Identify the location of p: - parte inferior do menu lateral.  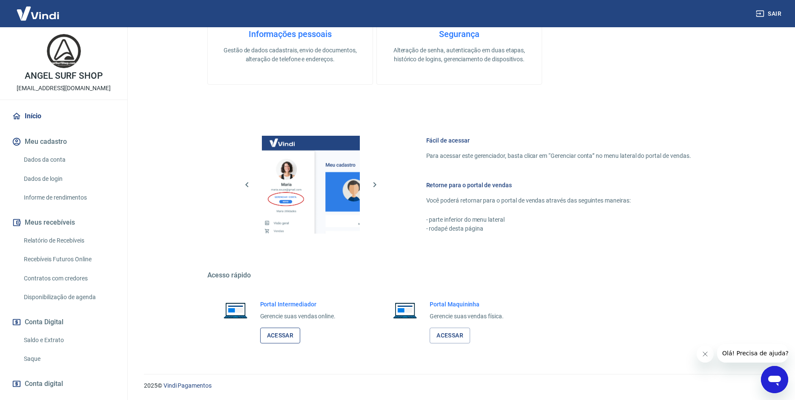
(559, 220).